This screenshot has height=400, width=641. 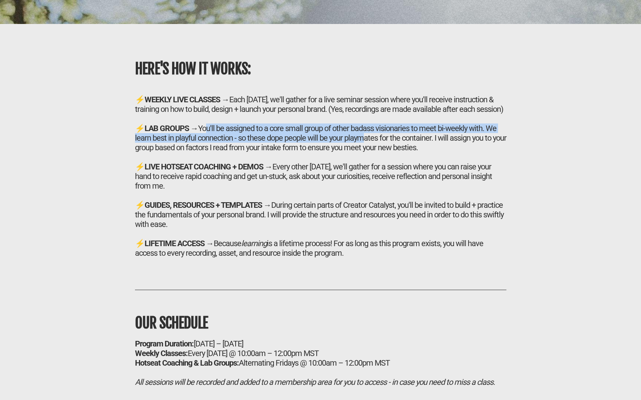 I want to click on i: All sessions will be recorded and added to a membership area for you to access - in case you need..., so click(x=315, y=382).